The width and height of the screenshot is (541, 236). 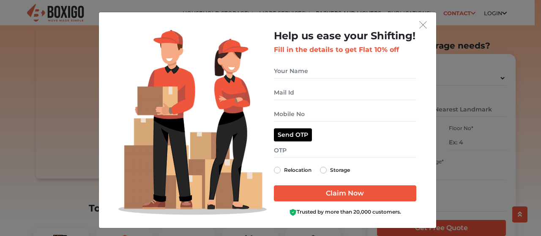 What do you see at coordinates (293, 135) in the screenshot?
I see `button: Send OTP` at bounding box center [293, 135].